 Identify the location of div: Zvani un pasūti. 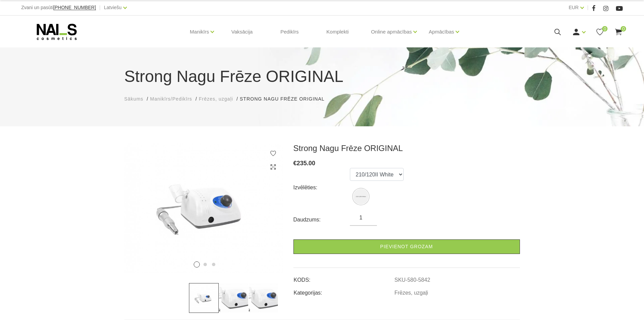
(59, 7).